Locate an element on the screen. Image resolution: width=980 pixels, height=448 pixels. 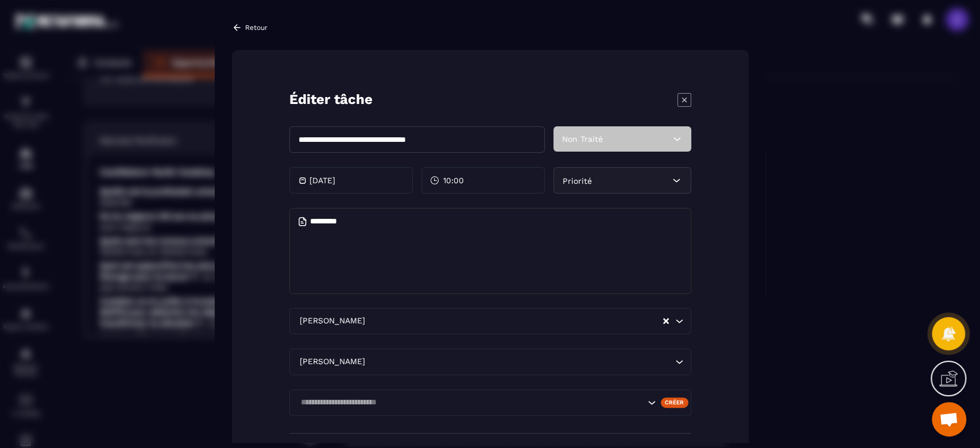
div: Créer is located at coordinates (674, 403).